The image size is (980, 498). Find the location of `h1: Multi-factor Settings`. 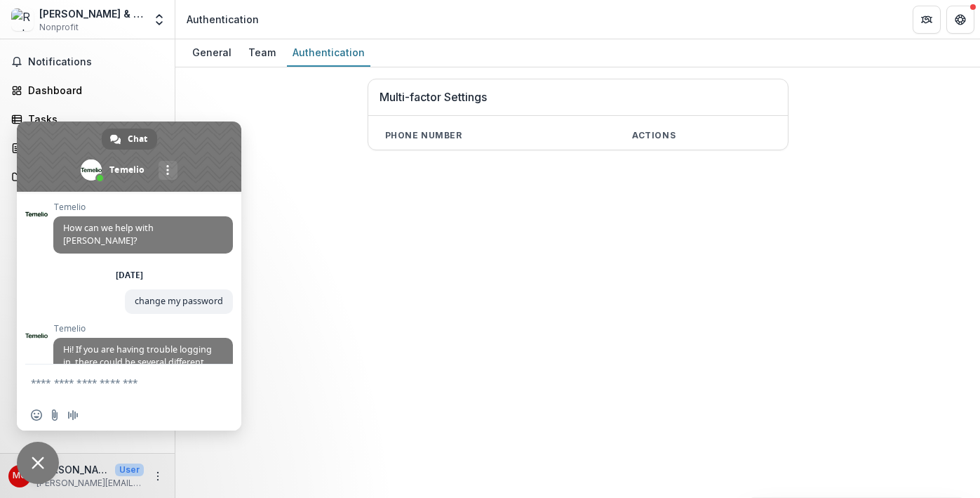

h1: Multi-factor Settings is located at coordinates (578, 97).